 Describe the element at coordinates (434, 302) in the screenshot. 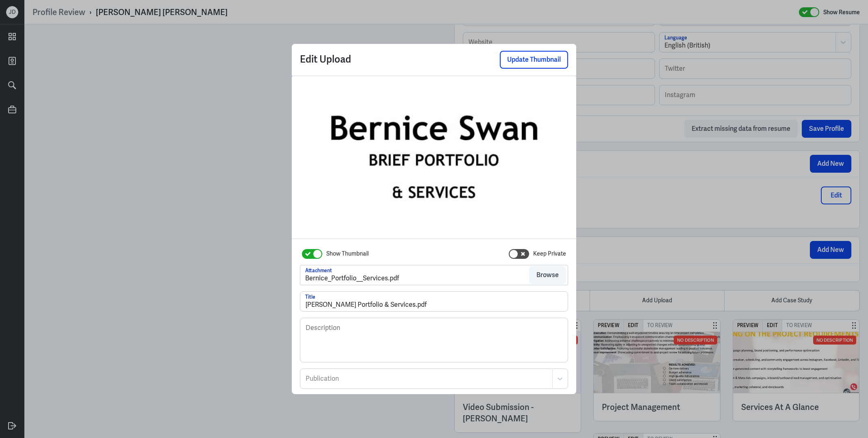

I see `input: Title` at that location.